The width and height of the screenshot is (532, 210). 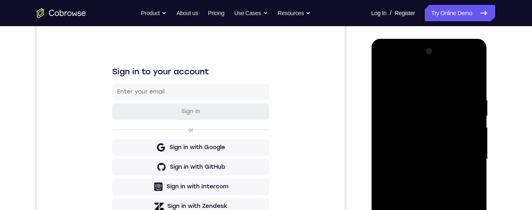 What do you see at coordinates (160, 158) in the screenshot?
I see `div: Sign in with GitHub` at bounding box center [160, 158].